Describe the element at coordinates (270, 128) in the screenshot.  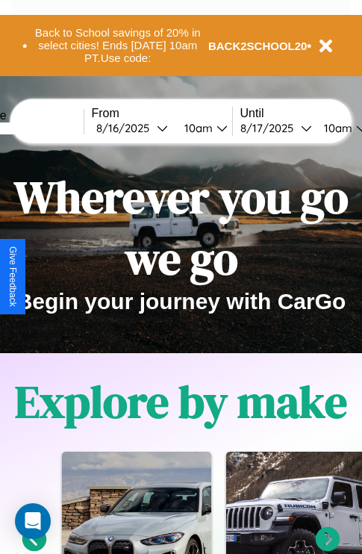
I see `div: 8 / 17 / 2025` at that location.